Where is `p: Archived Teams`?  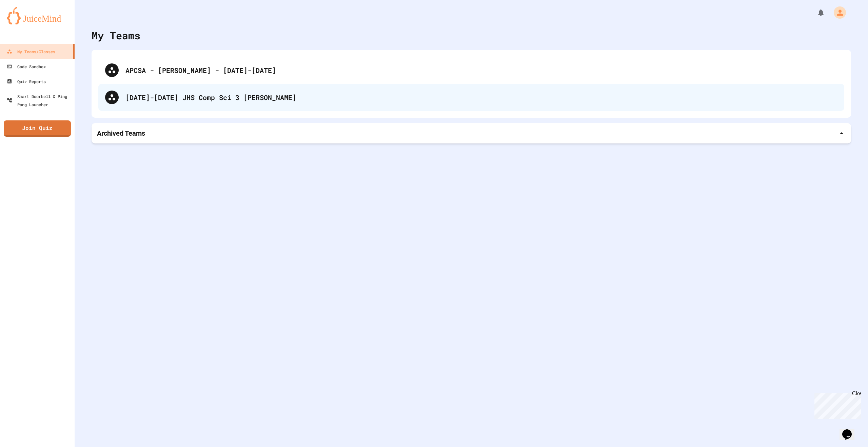 p: Archived Teams is located at coordinates (121, 133).